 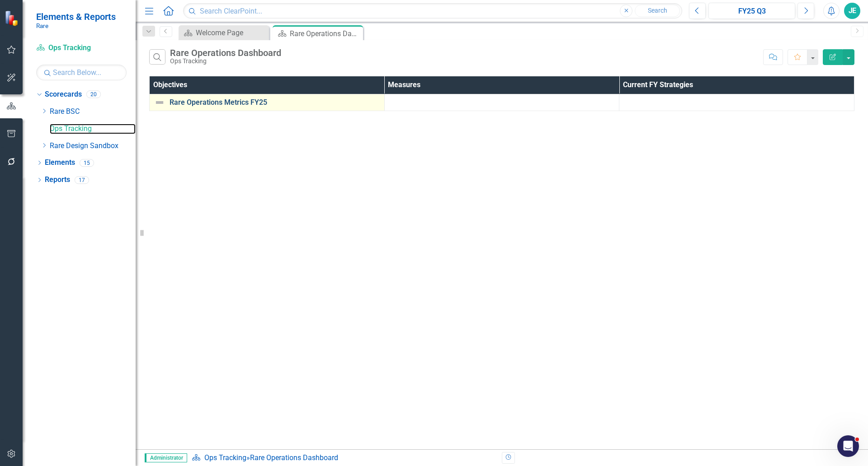 I want to click on a: Elements, so click(x=60, y=162).